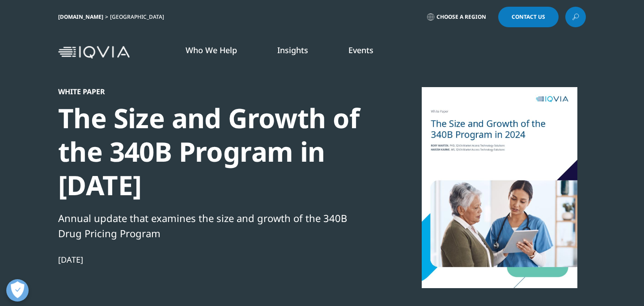 This screenshot has width=644, height=306. What do you see at coordinates (211, 50) in the screenshot?
I see `a: Who We Help` at bounding box center [211, 50].